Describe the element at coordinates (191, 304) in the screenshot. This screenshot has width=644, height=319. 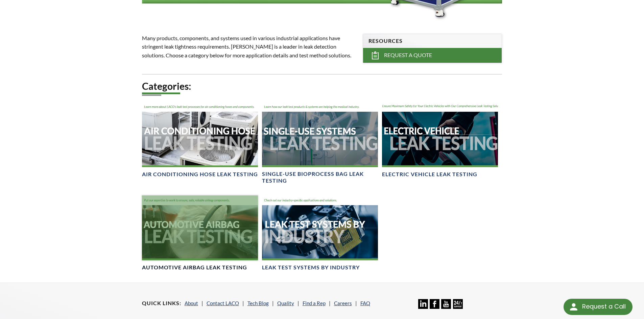
I see `a: About` at that location.